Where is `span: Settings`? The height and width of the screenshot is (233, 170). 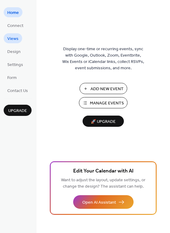
span: Settings is located at coordinates (15, 65).